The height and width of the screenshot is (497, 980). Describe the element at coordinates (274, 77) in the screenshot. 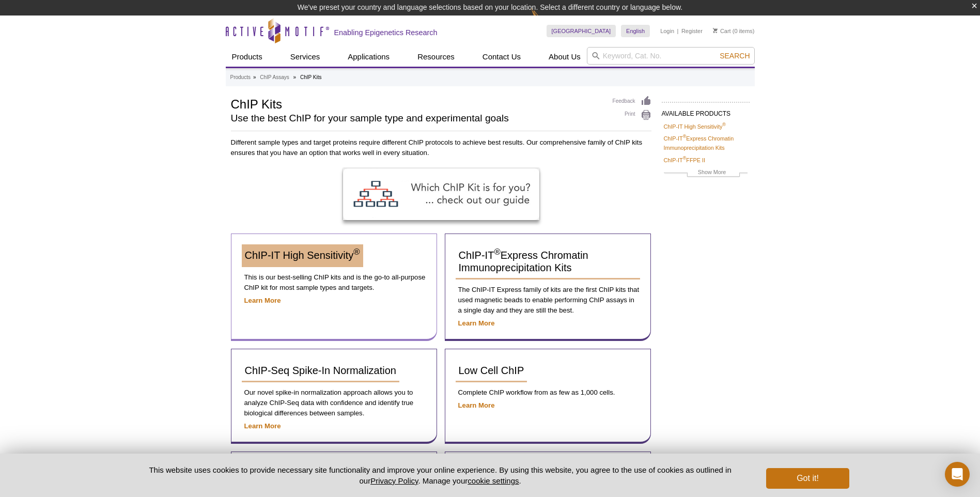

I see `a: ChIP Assays` at that location.